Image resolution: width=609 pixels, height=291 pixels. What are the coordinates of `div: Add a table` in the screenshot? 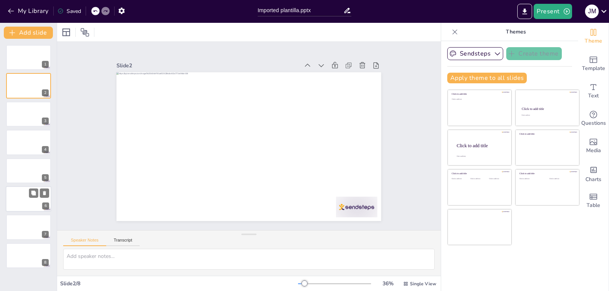 It's located at (594, 201).